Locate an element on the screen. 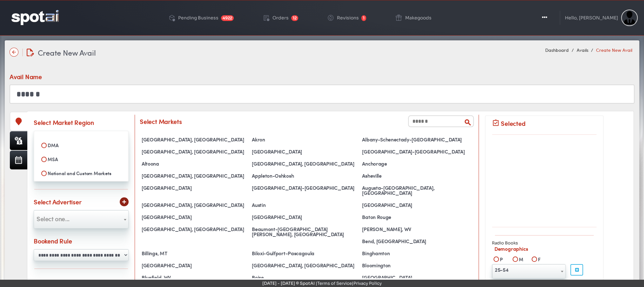  label: MSA is located at coordinates (81, 159).